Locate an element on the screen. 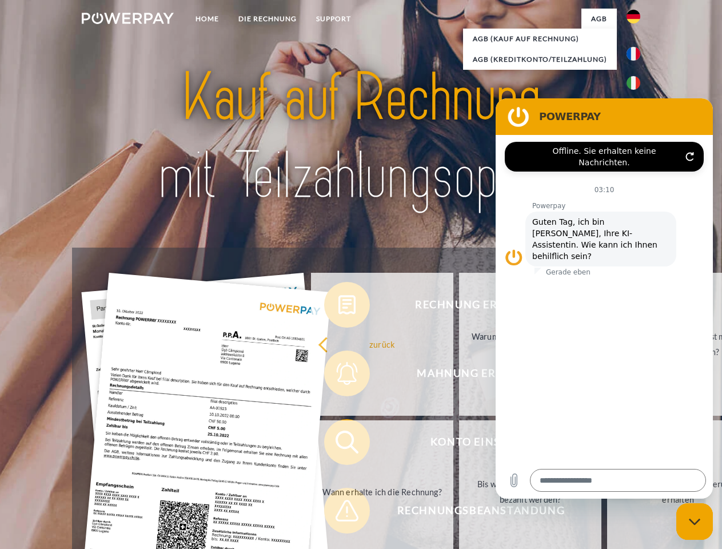 This screenshot has height=549, width=722. img: logo-powerpay-white.svg is located at coordinates (127, 18).